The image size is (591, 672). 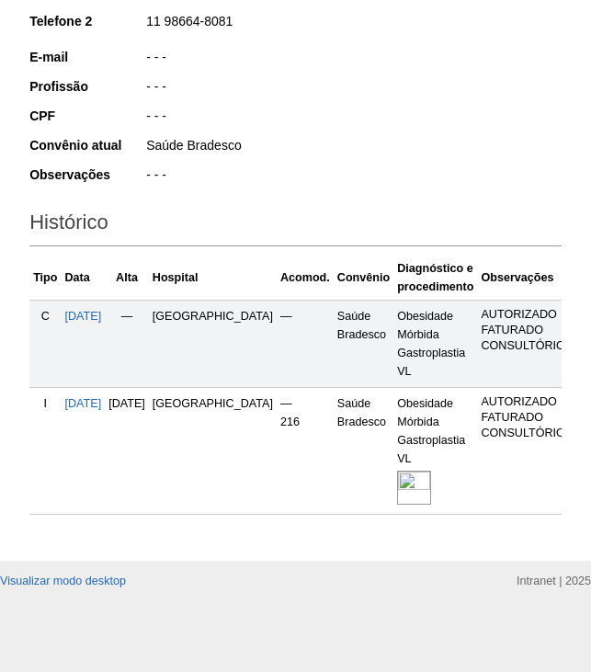 I want to click on div: E-mail, so click(x=86, y=57).